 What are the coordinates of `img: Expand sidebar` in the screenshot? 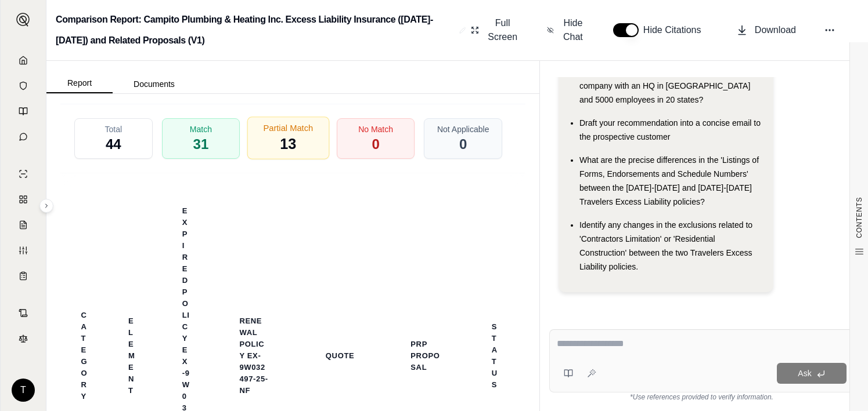 It's located at (23, 20).